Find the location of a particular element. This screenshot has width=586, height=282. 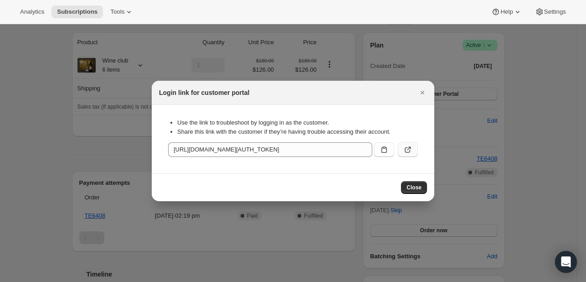

button: Help is located at coordinates (506, 12).